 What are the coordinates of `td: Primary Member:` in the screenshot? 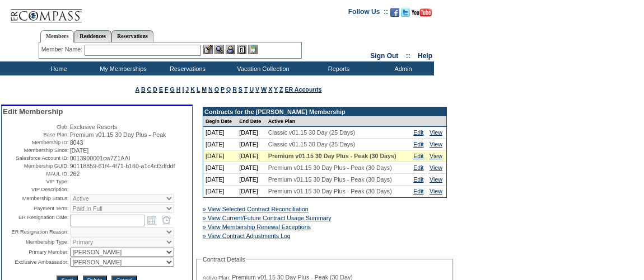 It's located at (36, 252).